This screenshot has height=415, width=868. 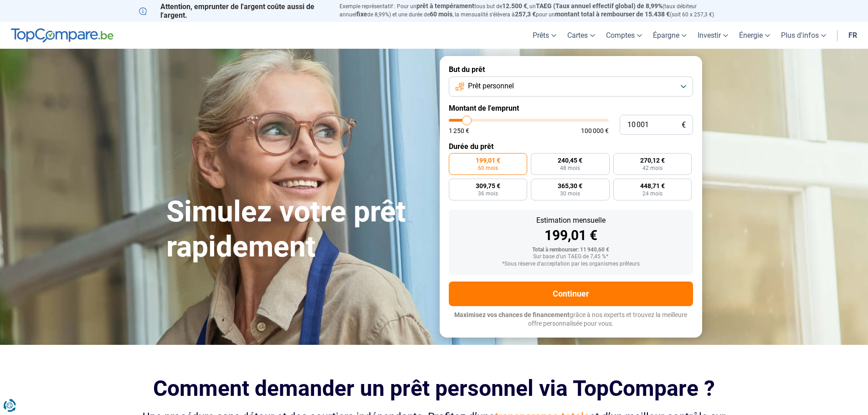 What do you see at coordinates (570, 168) in the screenshot?
I see `span: 48 mois` at bounding box center [570, 168].